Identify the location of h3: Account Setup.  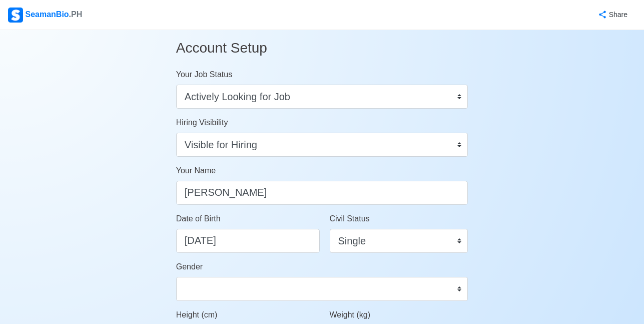
(322, 48).